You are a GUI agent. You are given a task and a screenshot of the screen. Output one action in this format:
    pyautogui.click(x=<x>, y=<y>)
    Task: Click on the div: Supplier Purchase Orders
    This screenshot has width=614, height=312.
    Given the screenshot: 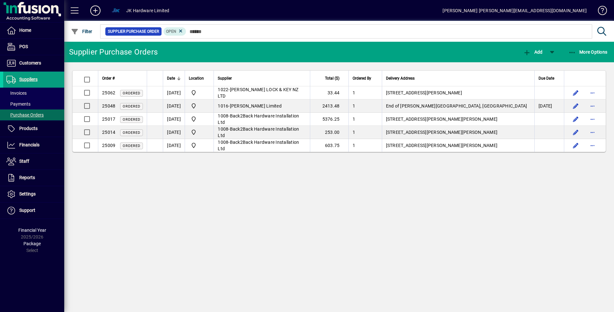 What is the action you would take?
    pyautogui.click(x=113, y=52)
    